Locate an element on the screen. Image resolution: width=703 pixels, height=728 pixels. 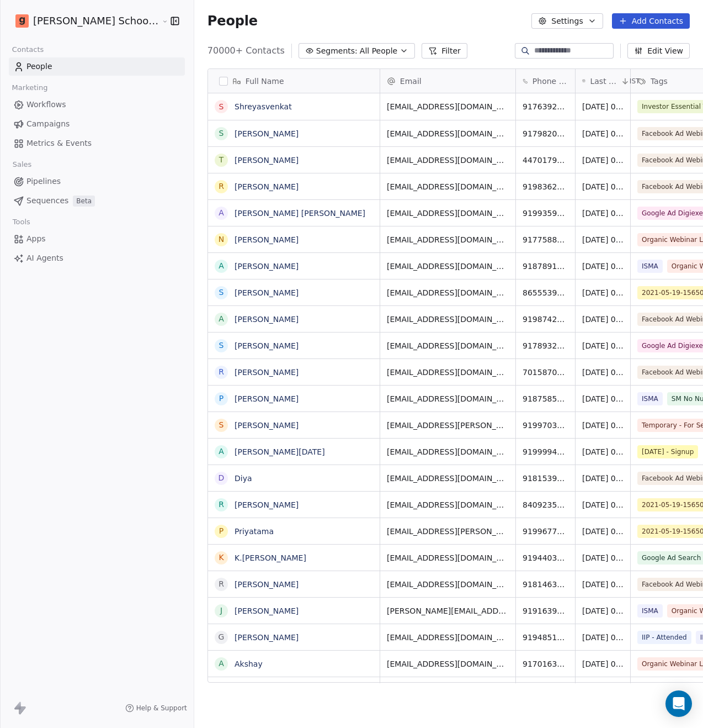
div: D is located at coordinates (221, 478).